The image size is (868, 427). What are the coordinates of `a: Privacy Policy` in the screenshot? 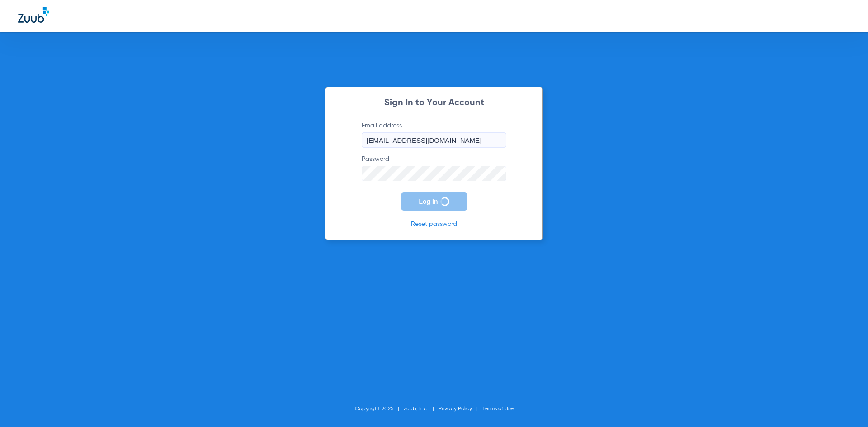 It's located at (455, 409).